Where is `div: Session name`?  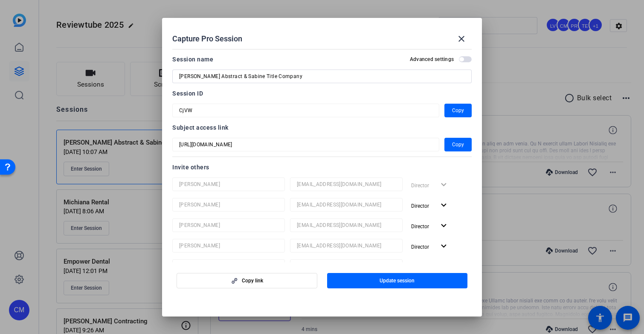 div: Session name is located at coordinates (193, 60).